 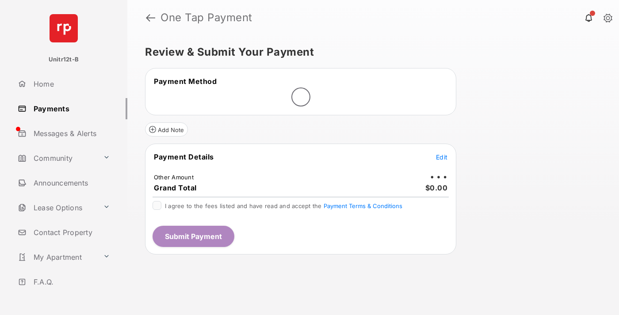 I want to click on a: Announcements, so click(x=71, y=183).